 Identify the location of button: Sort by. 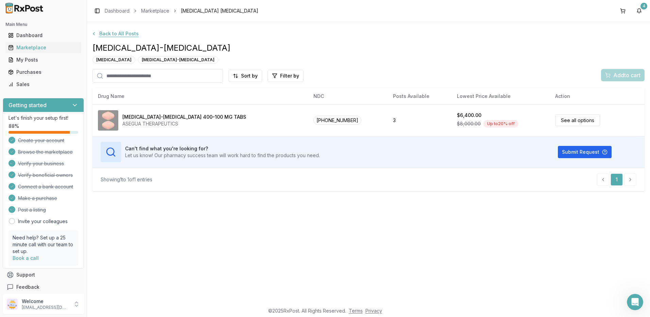
(245, 76).